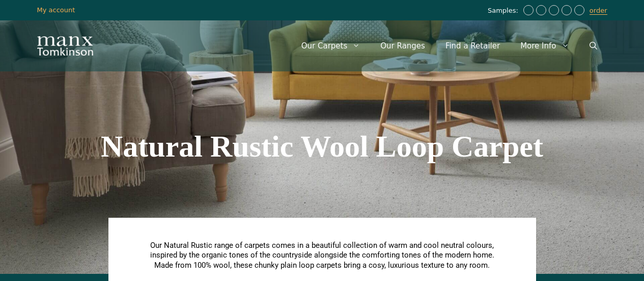  What do you see at coordinates (65, 46) in the screenshot?
I see `img: Manx Tomkinson` at bounding box center [65, 46].